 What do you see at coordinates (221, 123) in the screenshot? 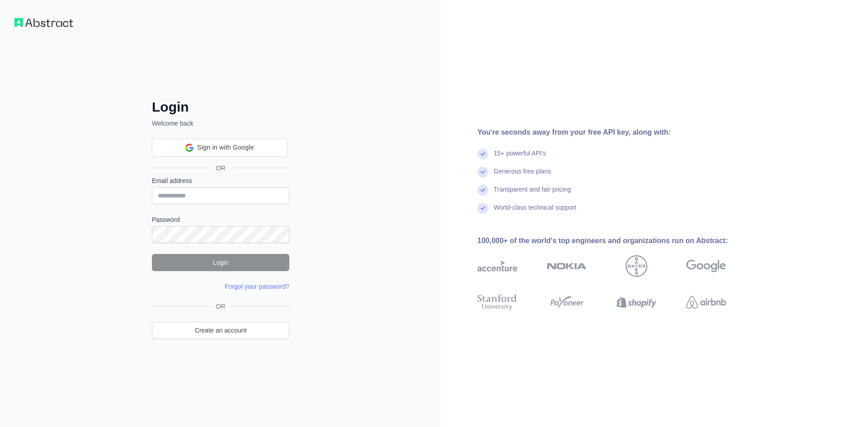
I see `p: Welcome back` at bounding box center [221, 123].